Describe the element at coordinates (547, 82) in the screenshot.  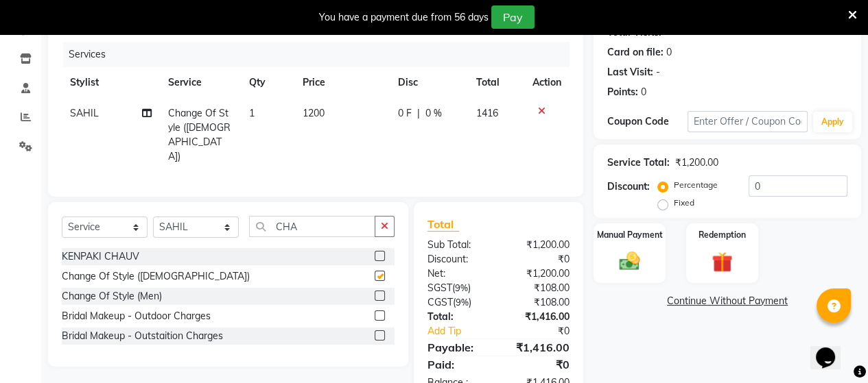
I see `th: Action` at that location.